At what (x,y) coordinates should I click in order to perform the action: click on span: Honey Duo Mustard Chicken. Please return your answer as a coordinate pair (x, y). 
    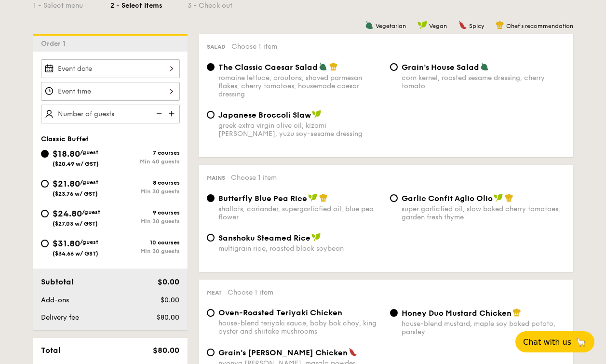
    Looking at the image, I should click on (457, 313).